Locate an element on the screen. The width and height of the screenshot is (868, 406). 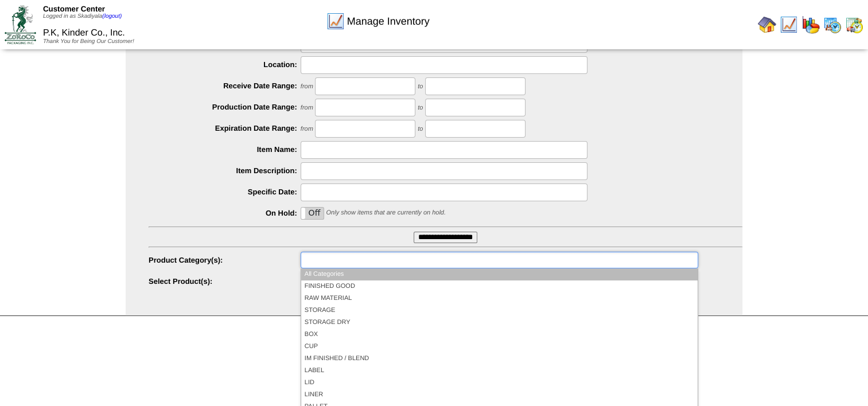
li: CUP is located at coordinates (499, 347).